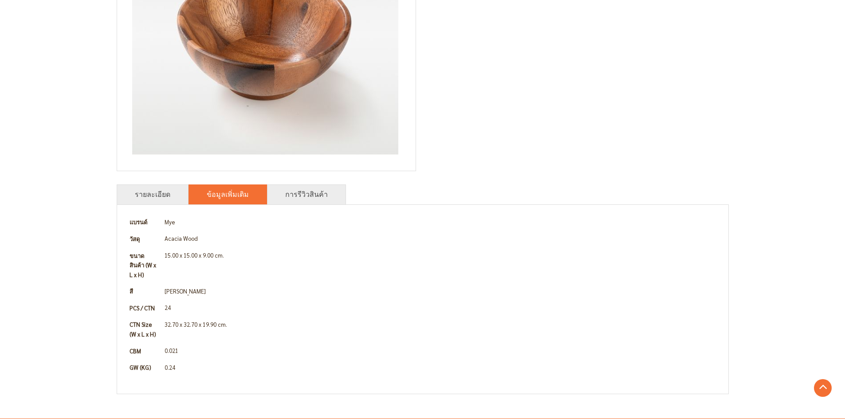 The width and height of the screenshot is (845, 419). What do you see at coordinates (440, 308) in the screenshot?
I see `td: 24` at bounding box center [440, 308].